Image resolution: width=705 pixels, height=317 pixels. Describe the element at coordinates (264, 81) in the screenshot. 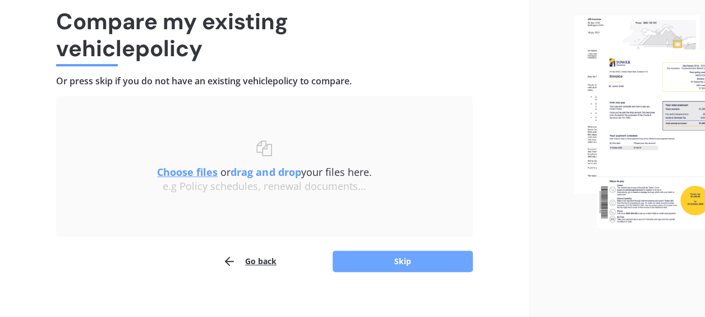

I see `h4: Or press skip if you do not have an existing vehicle policy to compare.` at that location.